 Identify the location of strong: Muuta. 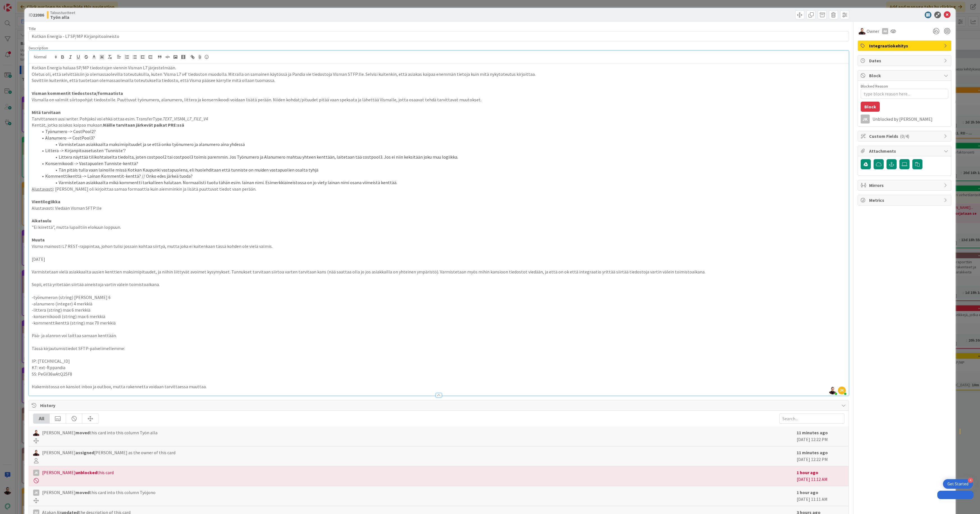
(38, 239).